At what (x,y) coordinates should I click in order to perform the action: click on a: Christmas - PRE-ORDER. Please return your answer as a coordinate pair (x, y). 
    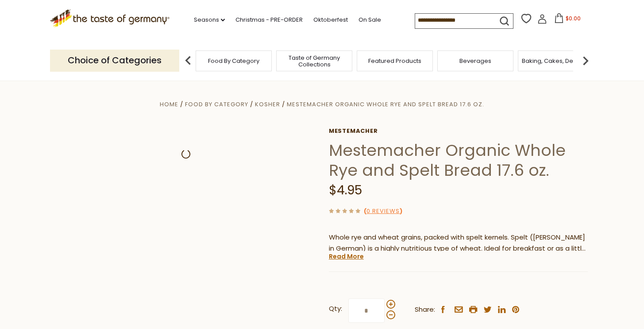
    Looking at the image, I should click on (269, 20).